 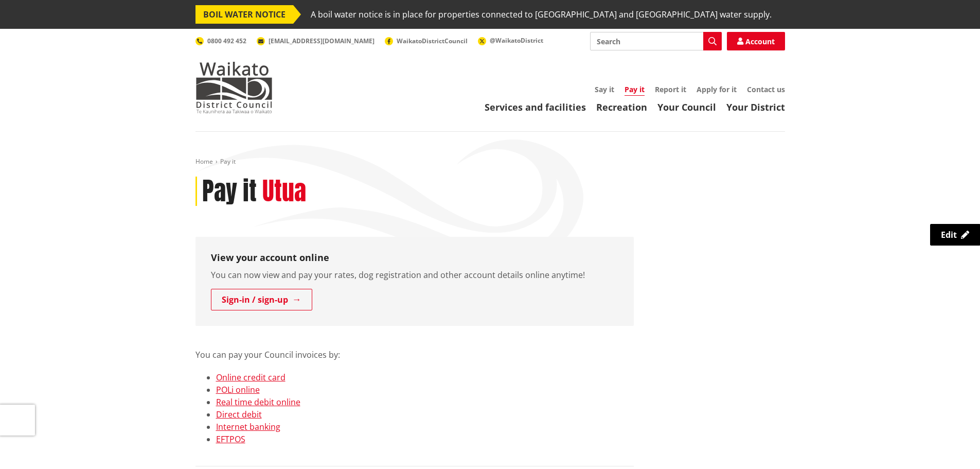 I want to click on nav: breadcrumb, so click(x=490, y=162).